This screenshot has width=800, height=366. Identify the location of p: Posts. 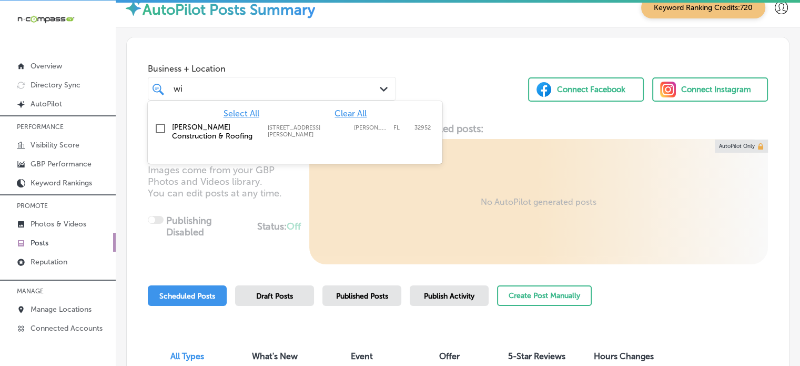
(39, 243).